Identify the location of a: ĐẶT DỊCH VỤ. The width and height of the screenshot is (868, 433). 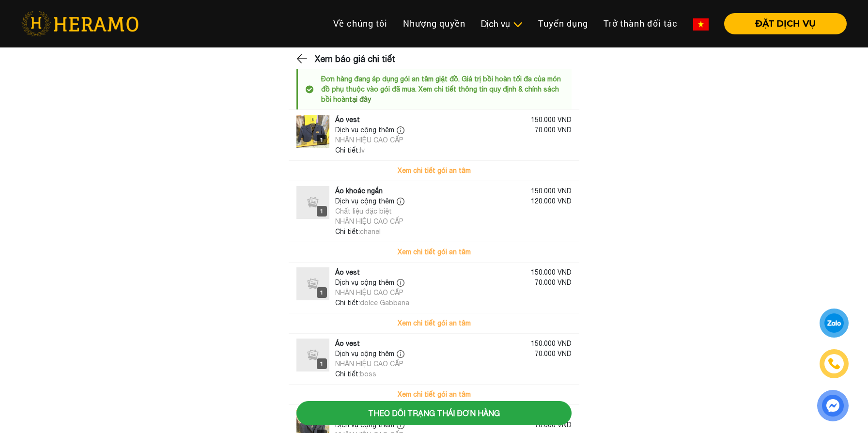
(781, 24).